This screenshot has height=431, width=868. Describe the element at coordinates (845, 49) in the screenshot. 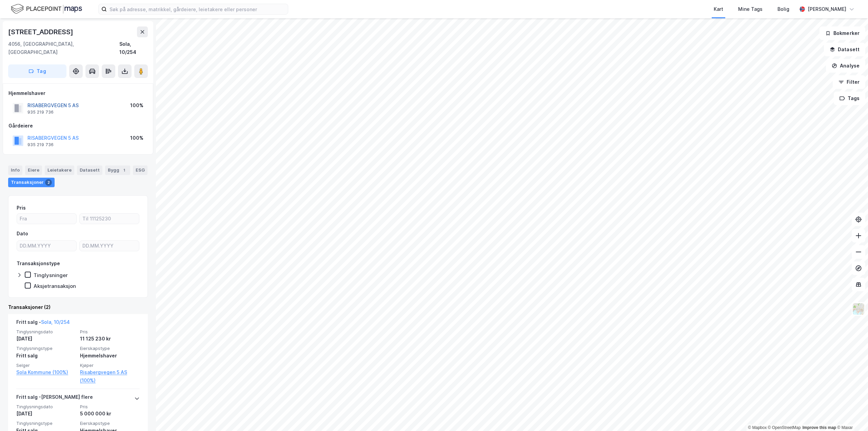

I see `button: Datasett` at that location.